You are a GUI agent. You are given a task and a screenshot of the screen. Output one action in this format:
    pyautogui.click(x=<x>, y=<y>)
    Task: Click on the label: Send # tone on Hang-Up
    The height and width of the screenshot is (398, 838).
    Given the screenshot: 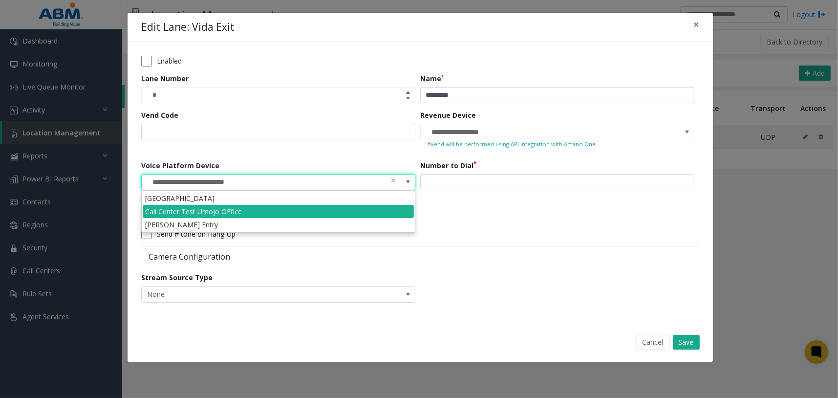 What is the action you would take?
    pyautogui.click(x=196, y=233)
    